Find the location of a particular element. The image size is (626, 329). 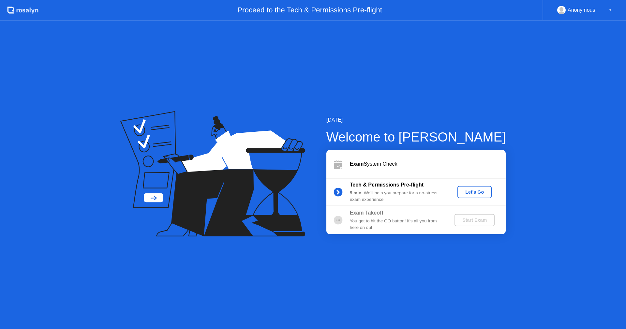

div: Anonymous is located at coordinates (581, 10).